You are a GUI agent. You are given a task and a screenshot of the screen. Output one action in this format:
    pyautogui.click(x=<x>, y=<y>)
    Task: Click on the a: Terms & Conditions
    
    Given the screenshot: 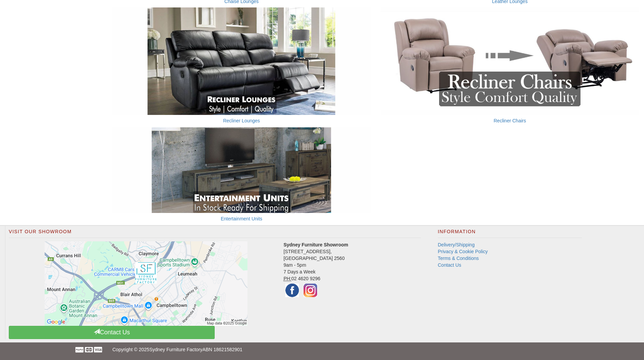 What is the action you would take?
    pyautogui.click(x=458, y=258)
    